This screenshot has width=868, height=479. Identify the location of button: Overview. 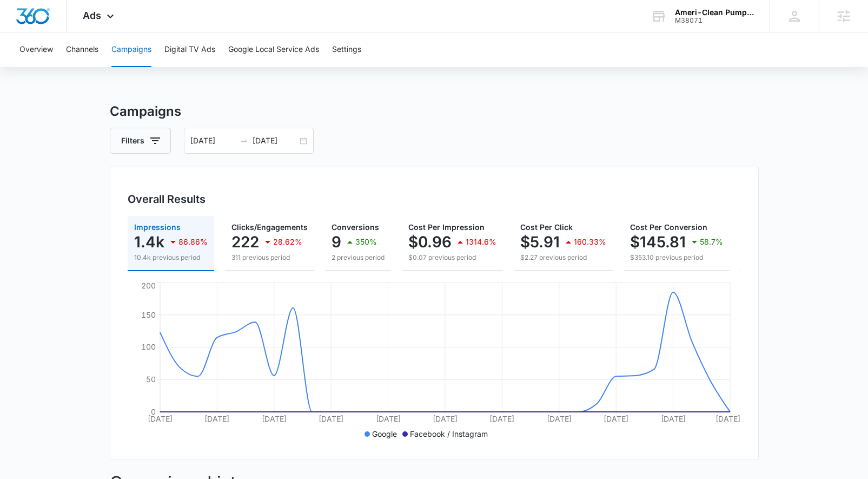
(36, 50).